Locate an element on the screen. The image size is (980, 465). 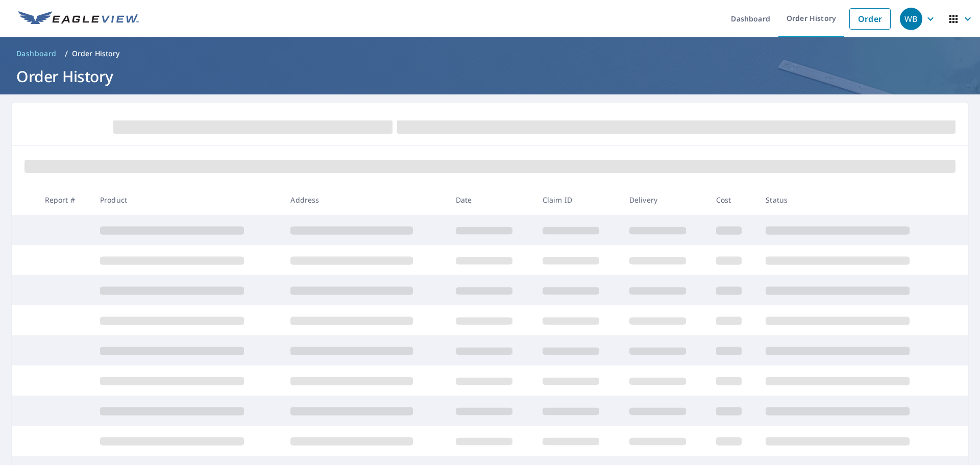
th: Date is located at coordinates (491, 199).